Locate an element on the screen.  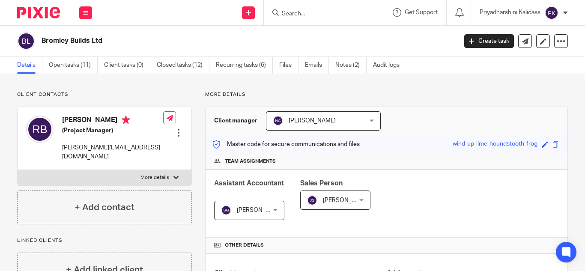
p: Linked clients is located at coordinates (105, 241).